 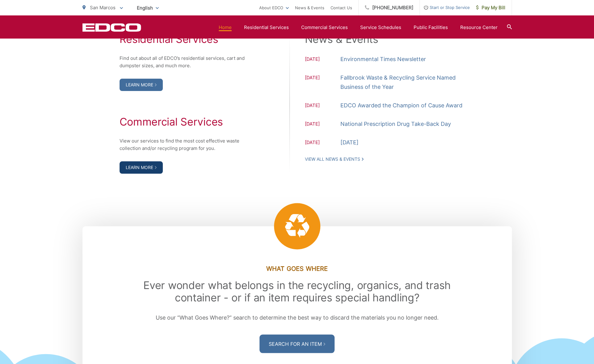 I want to click on a: National Prescription Drug Take-Back Day, so click(x=396, y=124).